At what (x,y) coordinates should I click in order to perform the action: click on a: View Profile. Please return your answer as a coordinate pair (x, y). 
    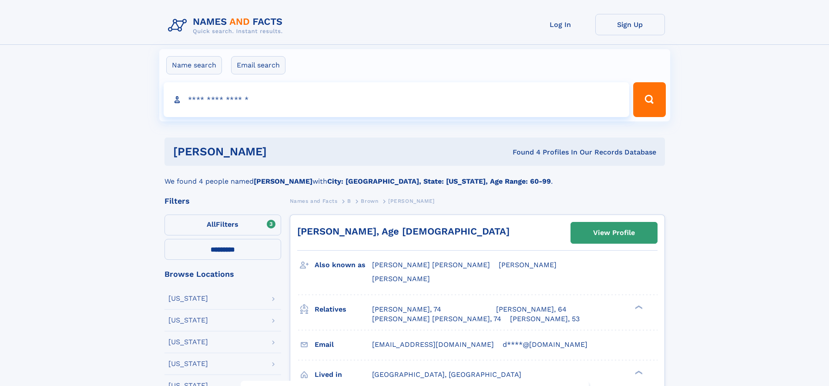
    Looking at the image, I should click on (614, 233).